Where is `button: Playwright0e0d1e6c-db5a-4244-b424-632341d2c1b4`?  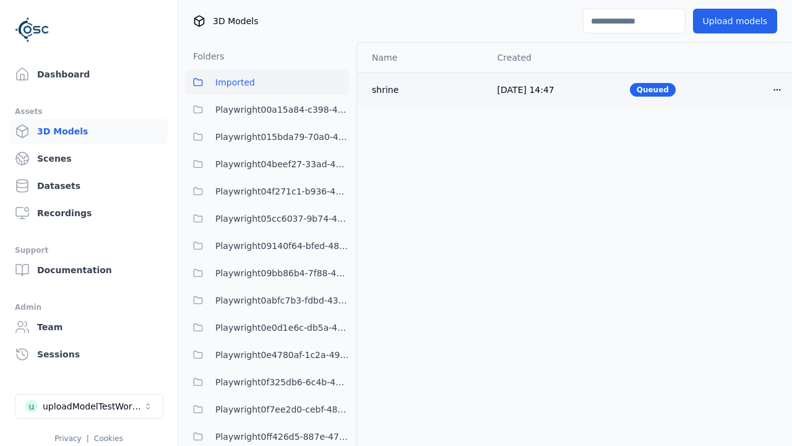
button: Playwright0e0d1e6c-db5a-4244-b424-632341d2c1b4 is located at coordinates (267, 327).